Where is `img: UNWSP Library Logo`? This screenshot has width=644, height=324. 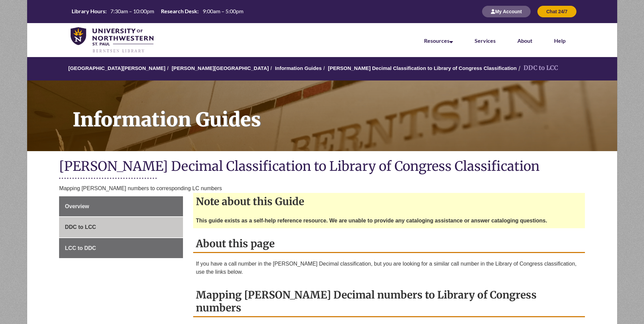
img: UNWSP Library Logo is located at coordinates (112, 40).